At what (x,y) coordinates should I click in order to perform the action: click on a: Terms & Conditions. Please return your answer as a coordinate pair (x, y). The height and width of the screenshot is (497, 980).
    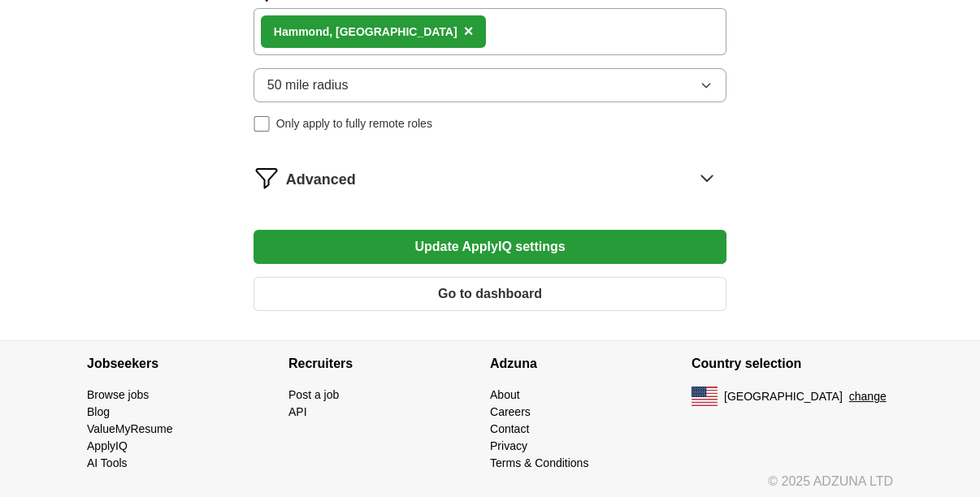
    Looking at the image, I should click on (539, 463).